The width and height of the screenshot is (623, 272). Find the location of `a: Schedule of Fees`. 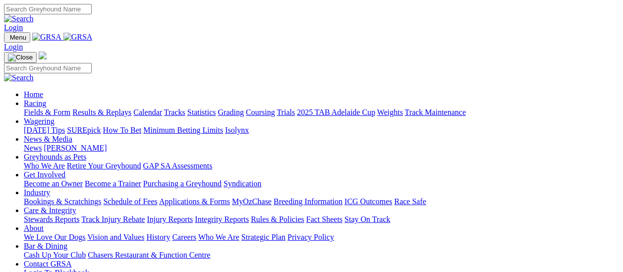

a: Schedule of Fees is located at coordinates (130, 201).